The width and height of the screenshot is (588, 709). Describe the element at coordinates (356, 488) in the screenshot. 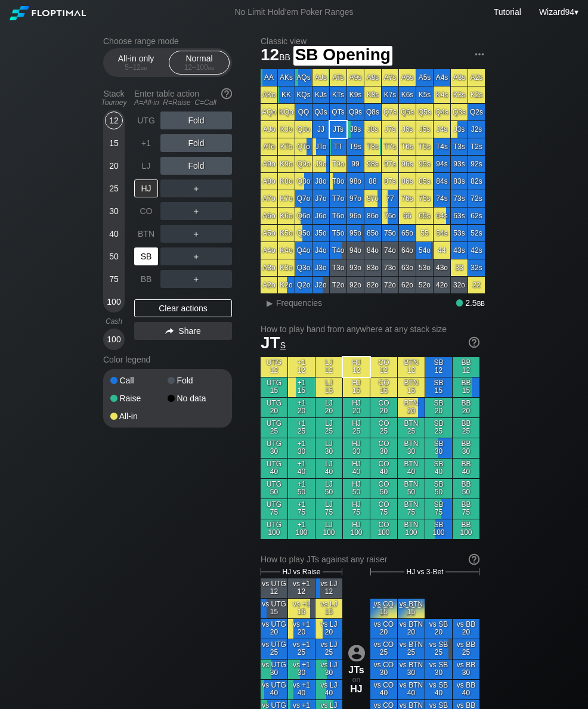

I see `div: HJ 50` at that location.